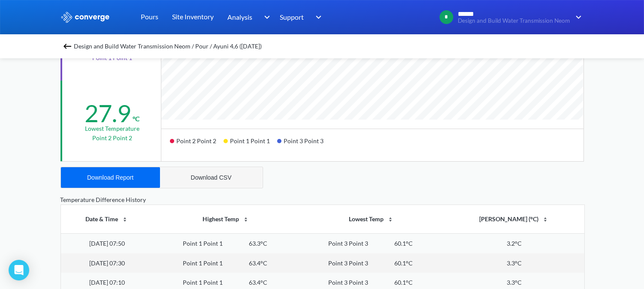 Image resolution: width=644 pixels, height=289 pixels. Describe the element at coordinates (112, 138) in the screenshot. I see `p: Point 2 Point 2` at that location.